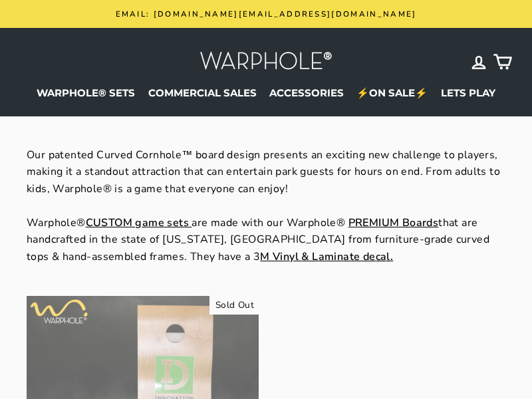 This screenshot has height=399, width=532. What do you see at coordinates (86, 93) in the screenshot?
I see `a: WARPHOLE® SETS` at bounding box center [86, 93].